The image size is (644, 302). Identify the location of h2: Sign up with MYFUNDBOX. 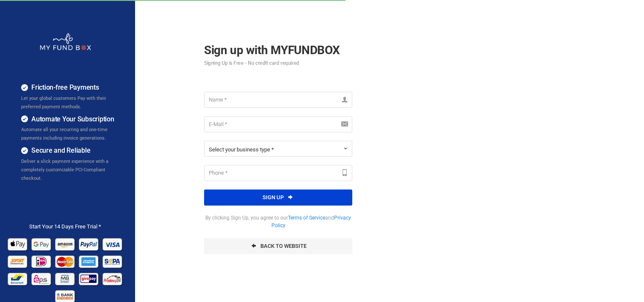
(278, 53).